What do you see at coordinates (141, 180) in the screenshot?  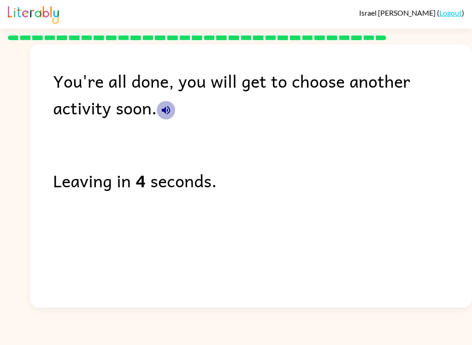 I see `b: 4` at bounding box center [141, 180].